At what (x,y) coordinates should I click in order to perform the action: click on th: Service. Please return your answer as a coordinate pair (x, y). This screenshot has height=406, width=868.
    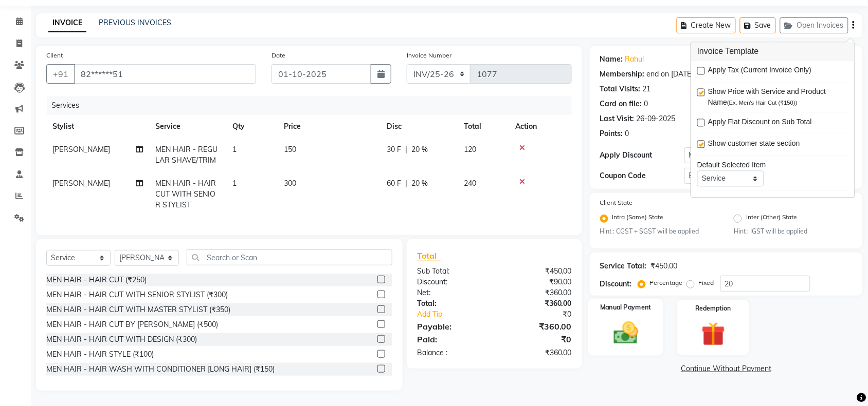
    Looking at the image, I should click on (187, 127).